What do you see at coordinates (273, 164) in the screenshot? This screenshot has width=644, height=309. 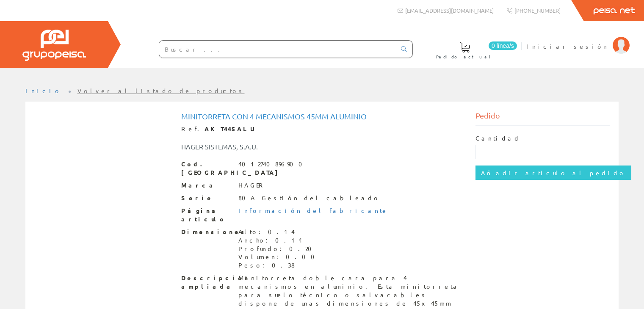 I see `div: 4012740896900` at bounding box center [273, 164].